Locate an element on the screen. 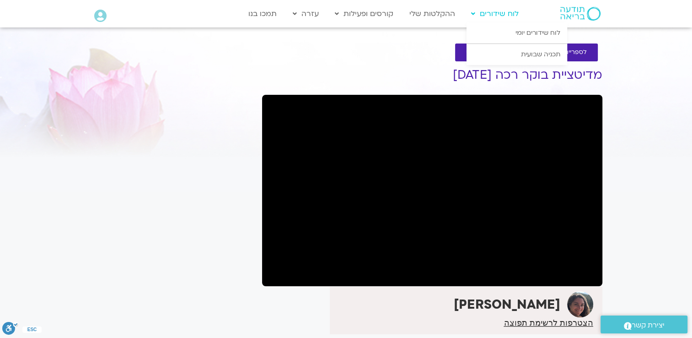 Image resolution: width=692 pixels, height=338 pixels. span: להקלטות שלי is located at coordinates (484, 52).